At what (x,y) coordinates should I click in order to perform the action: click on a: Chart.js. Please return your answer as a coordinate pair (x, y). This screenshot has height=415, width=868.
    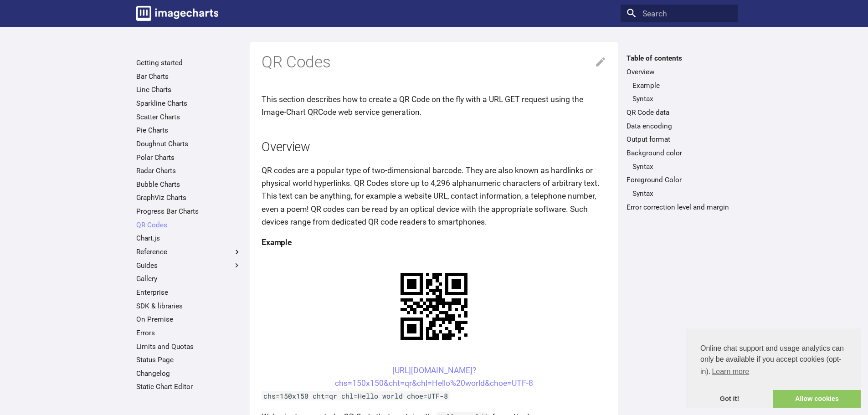
    Looking at the image, I should click on (189, 238).